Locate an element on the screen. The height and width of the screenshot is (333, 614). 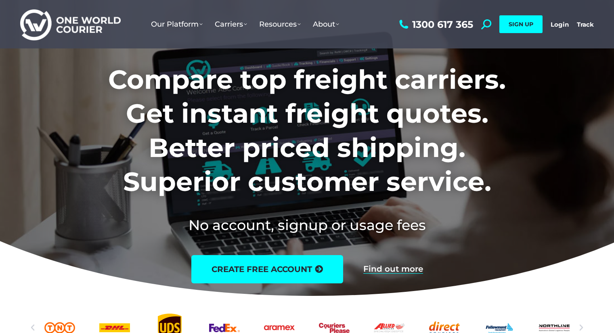
span: Resources is located at coordinates (280, 24).